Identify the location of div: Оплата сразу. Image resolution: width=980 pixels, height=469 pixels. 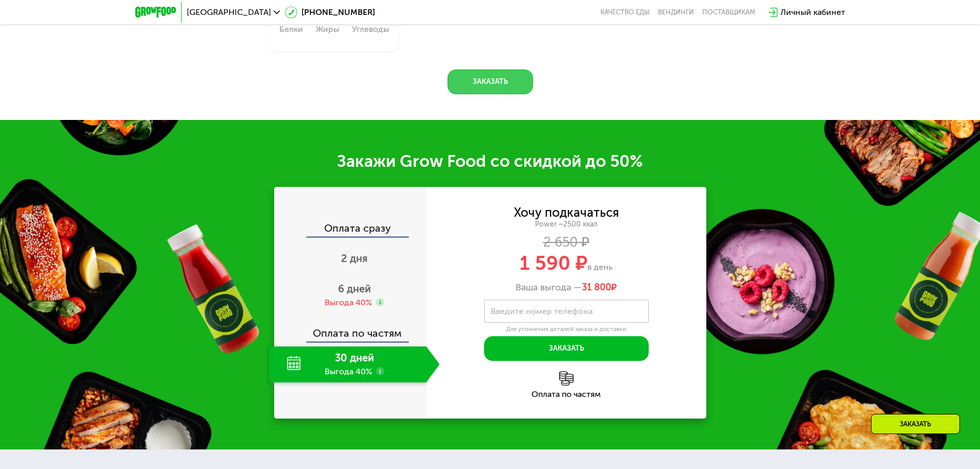
(351, 230).